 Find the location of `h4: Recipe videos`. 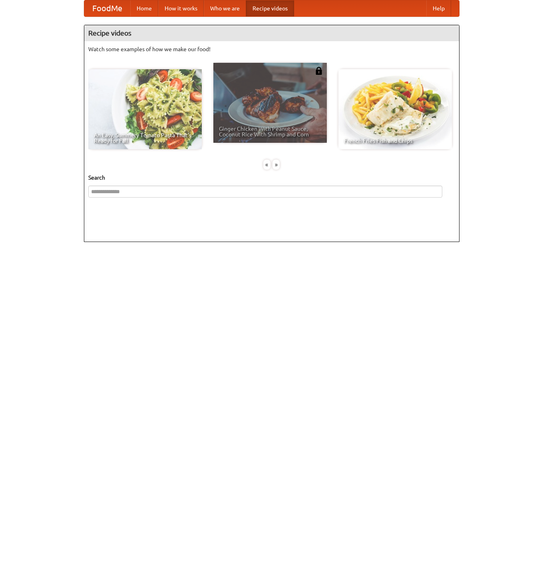

h4: Recipe videos is located at coordinates (272, 33).